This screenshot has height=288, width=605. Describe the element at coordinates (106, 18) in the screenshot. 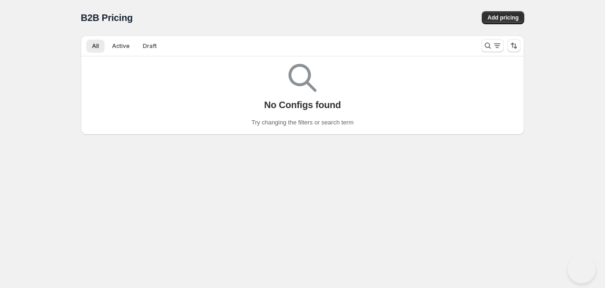

I see `span: B2B Pricing` at that location.